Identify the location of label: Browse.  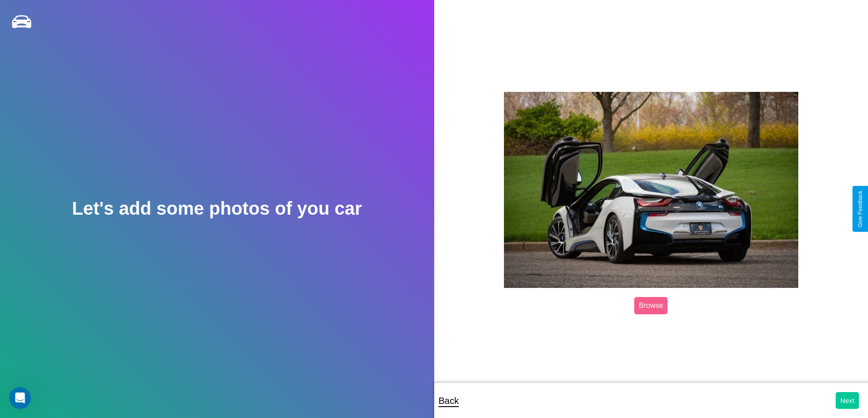
(650, 305).